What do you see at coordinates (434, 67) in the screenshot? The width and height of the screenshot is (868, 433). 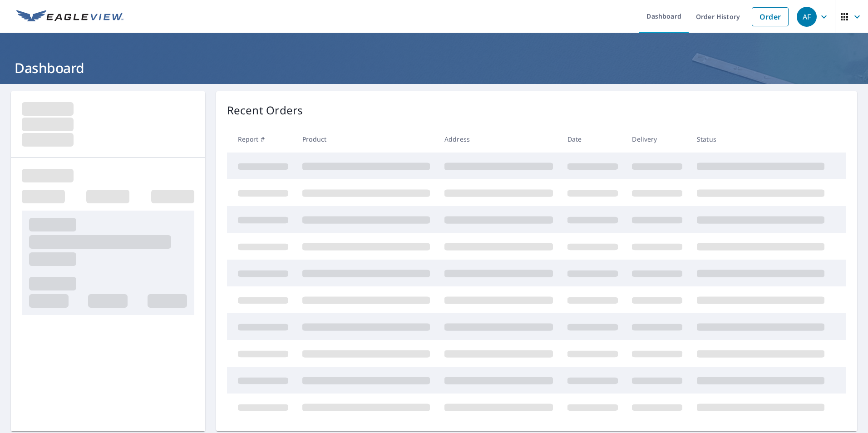 I see `h1: Dashboard` at bounding box center [434, 67].